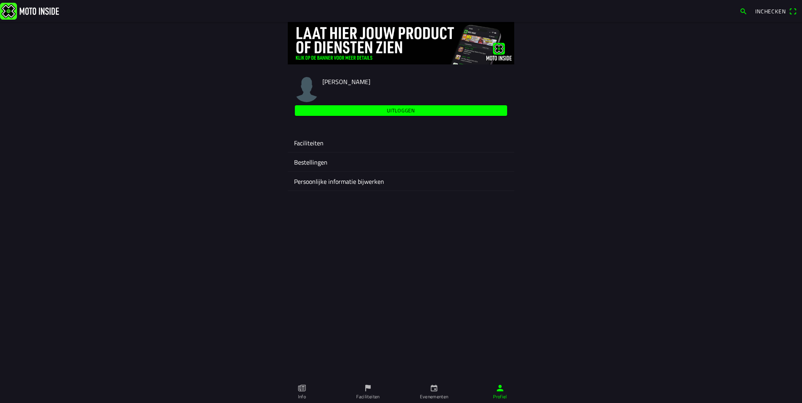  I want to click on ion-label: Persoonlijke informatie bijwerken, so click(401, 182).